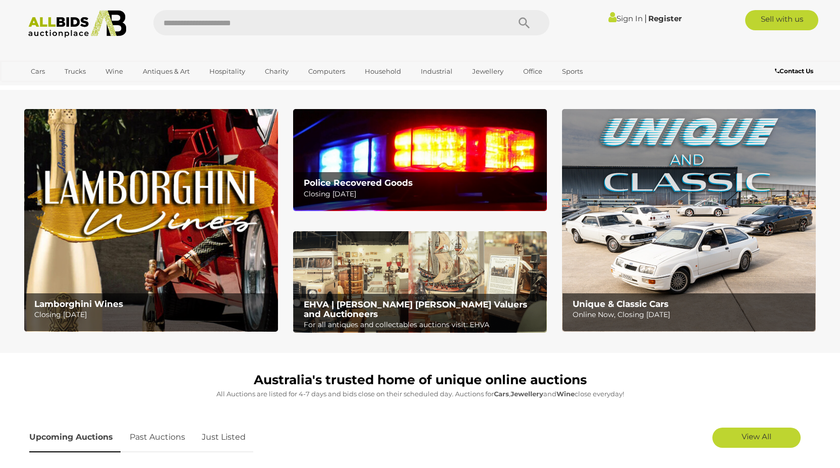 The width and height of the screenshot is (840, 468). I want to click on a: Household, so click(383, 71).